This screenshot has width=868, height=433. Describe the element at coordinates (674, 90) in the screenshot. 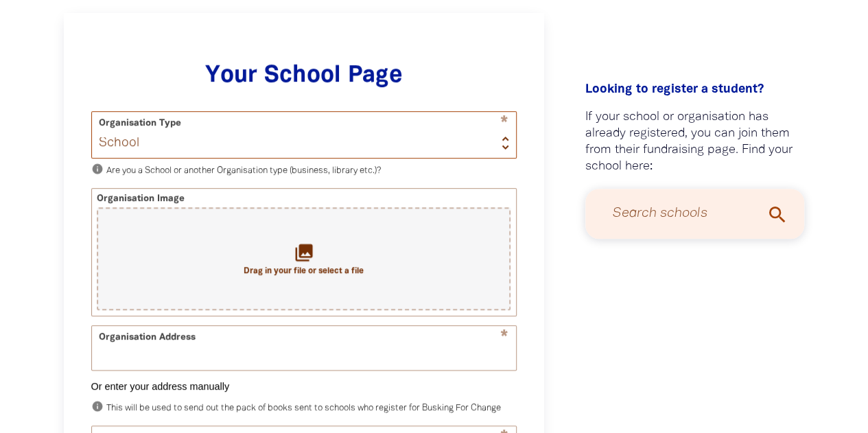

I see `span: Looking to register a student?` at that location.